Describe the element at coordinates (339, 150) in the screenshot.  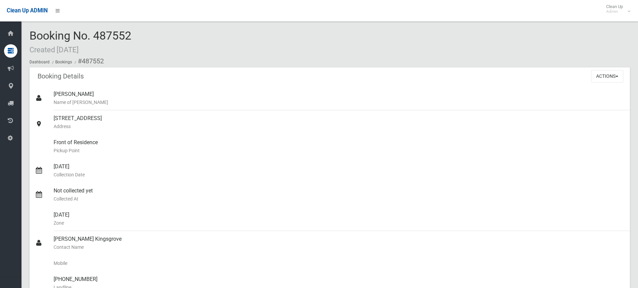
I see `small: Pickup Point` at that location.